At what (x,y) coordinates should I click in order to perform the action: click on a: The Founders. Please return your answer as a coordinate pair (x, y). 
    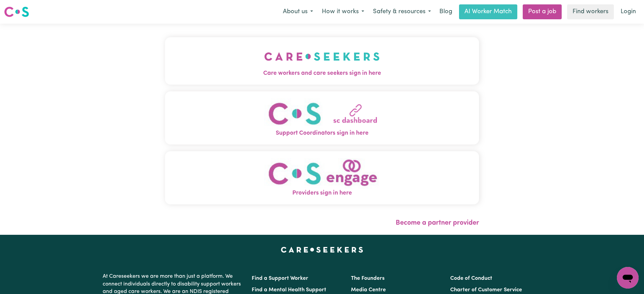
    Looking at the image, I should click on (367, 279).